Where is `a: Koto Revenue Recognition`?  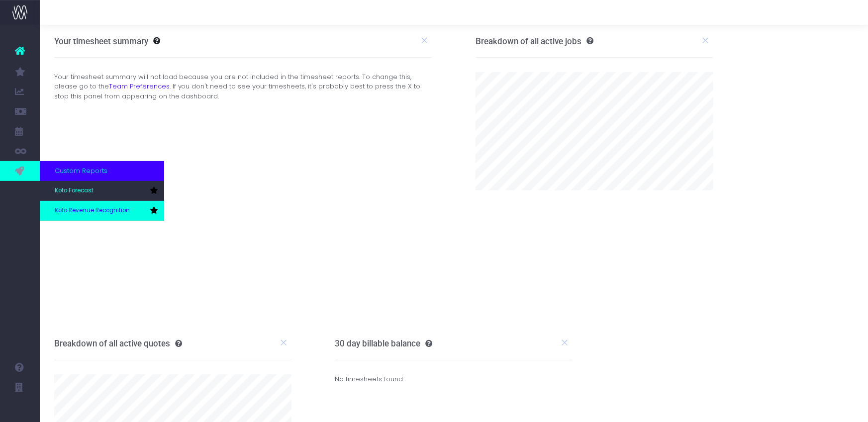 a: Koto Revenue Recognition is located at coordinates (102, 211).